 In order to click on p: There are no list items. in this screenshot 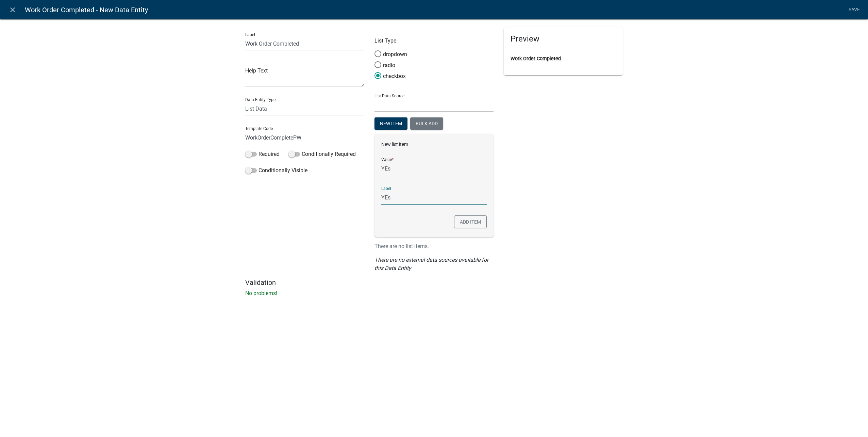, I will do `click(434, 246)`.